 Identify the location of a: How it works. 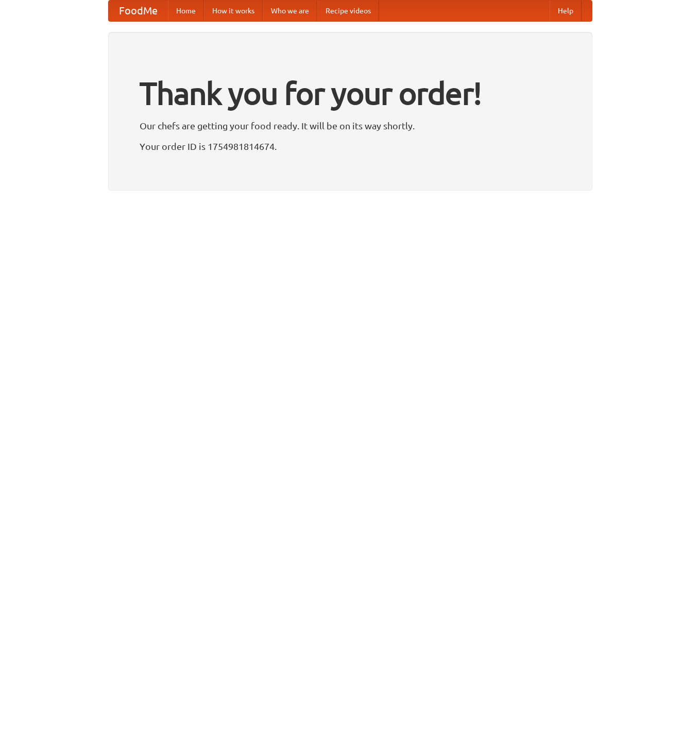
(233, 11).